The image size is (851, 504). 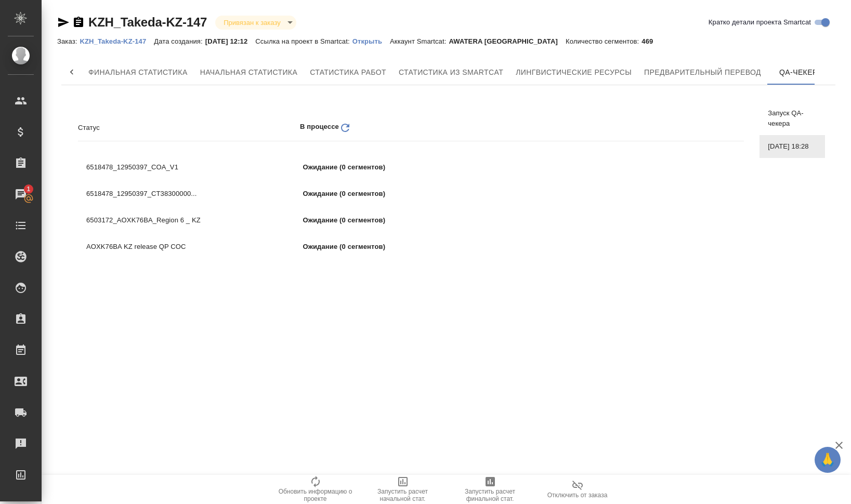 I want to click on p: AOXK76BA KZ release QP COC, so click(x=194, y=247).